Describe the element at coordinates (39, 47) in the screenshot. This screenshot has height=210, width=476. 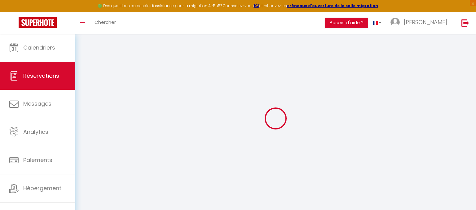
I see `span: Calendriers` at that location.